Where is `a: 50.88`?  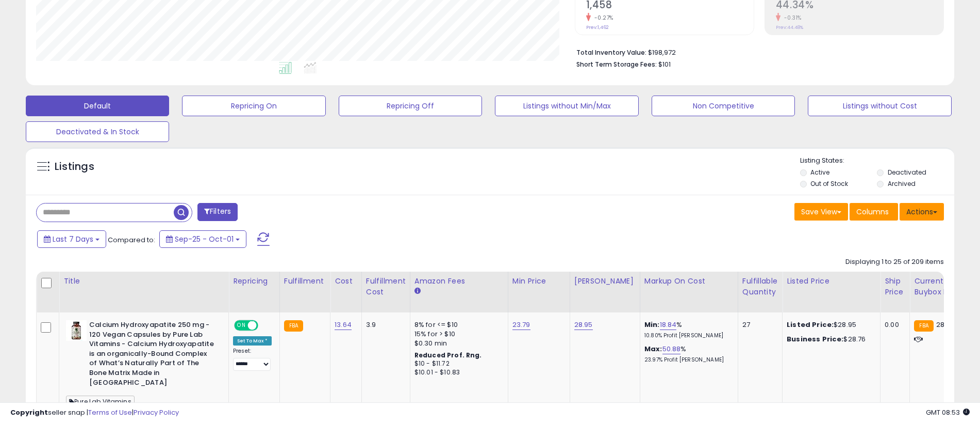
a: 50.88 is located at coordinates (672, 349).